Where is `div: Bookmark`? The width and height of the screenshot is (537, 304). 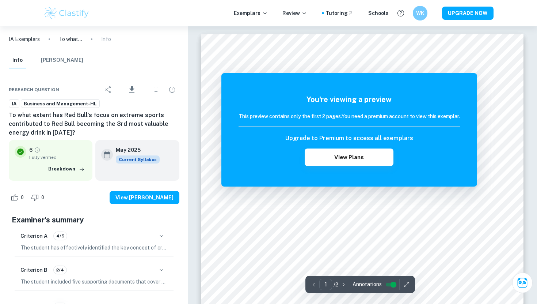 div: Bookmark is located at coordinates (156, 90).